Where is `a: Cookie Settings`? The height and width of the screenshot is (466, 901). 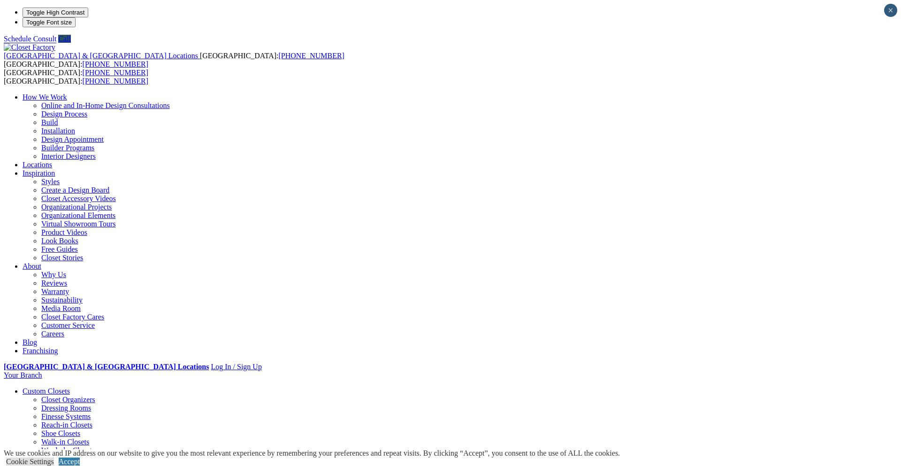 a: Cookie Settings is located at coordinates (30, 461).